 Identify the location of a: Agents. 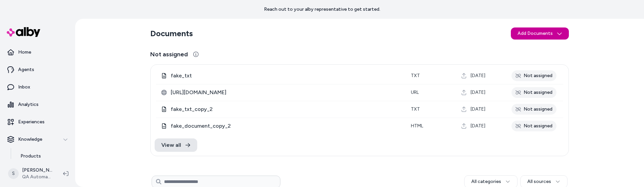
(38, 70).